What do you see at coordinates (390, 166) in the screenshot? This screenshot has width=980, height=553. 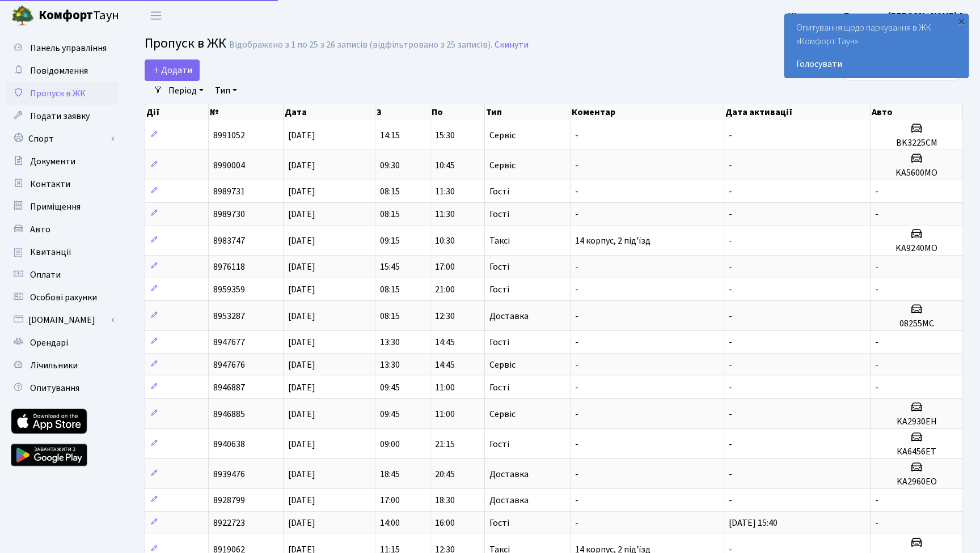 I see `span: 09:30` at bounding box center [390, 166].